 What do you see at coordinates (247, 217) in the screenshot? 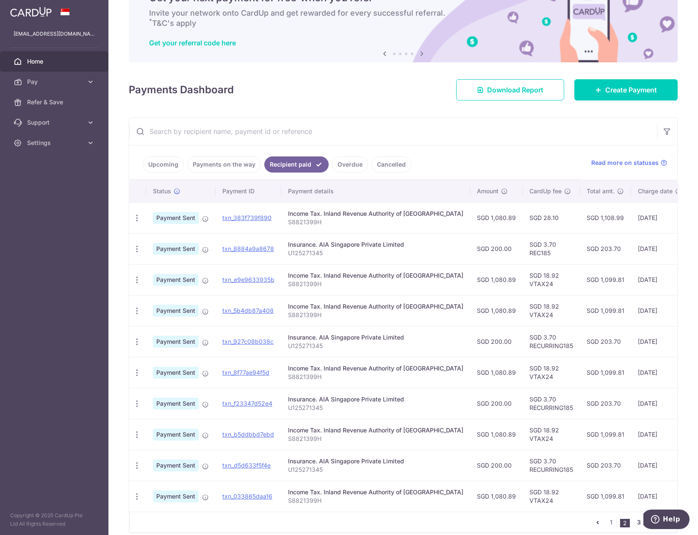
I see `a: txn_383f739f890` at bounding box center [247, 217].